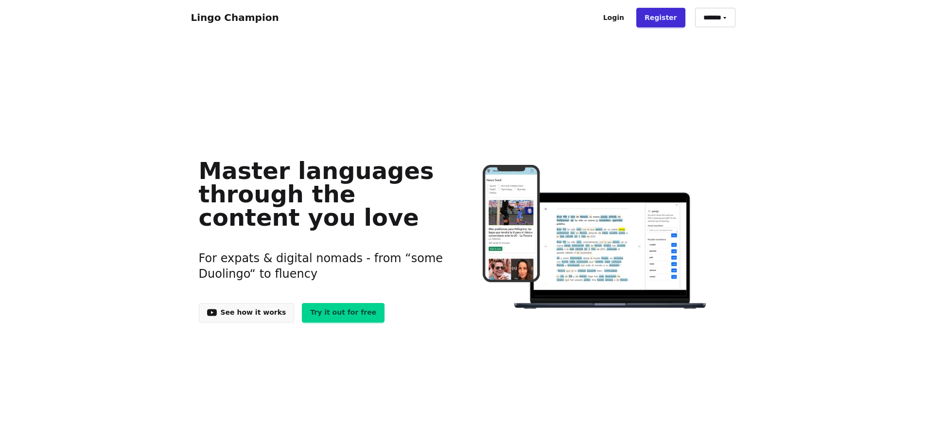  Describe the element at coordinates (235, 18) in the screenshot. I see `a: Lingo Champion` at that location.